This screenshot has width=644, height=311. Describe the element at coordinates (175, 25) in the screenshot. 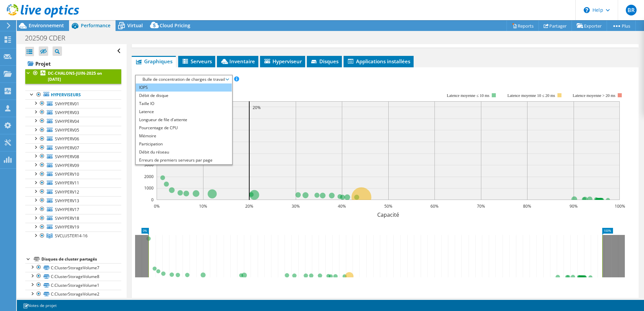

I see `span: Cloud Pricing` at that location.